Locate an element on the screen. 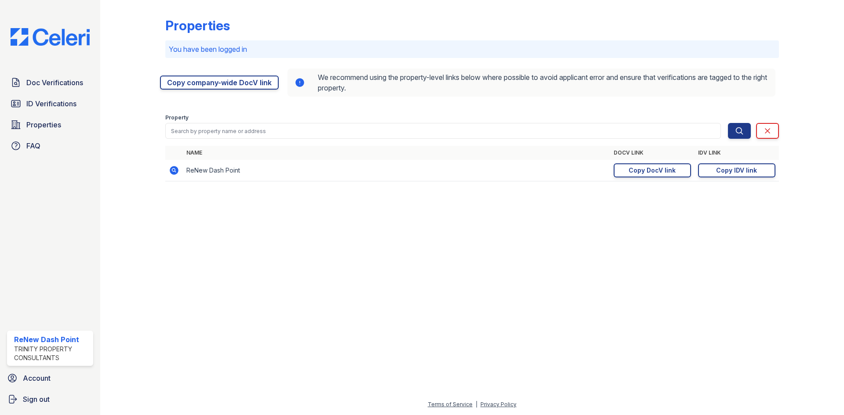 This screenshot has height=415, width=844. th: IDV Link is located at coordinates (737, 153).